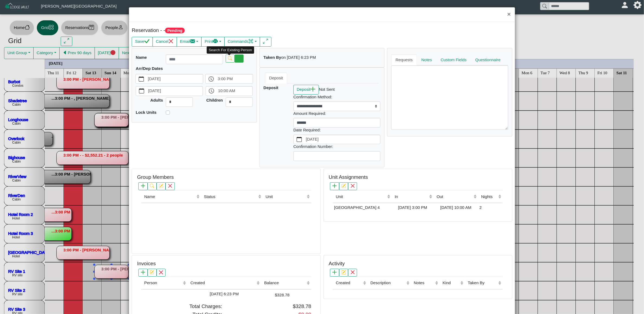  Describe the element at coordinates (192, 41) in the screenshot. I see `svg: envelope fill` at that location.